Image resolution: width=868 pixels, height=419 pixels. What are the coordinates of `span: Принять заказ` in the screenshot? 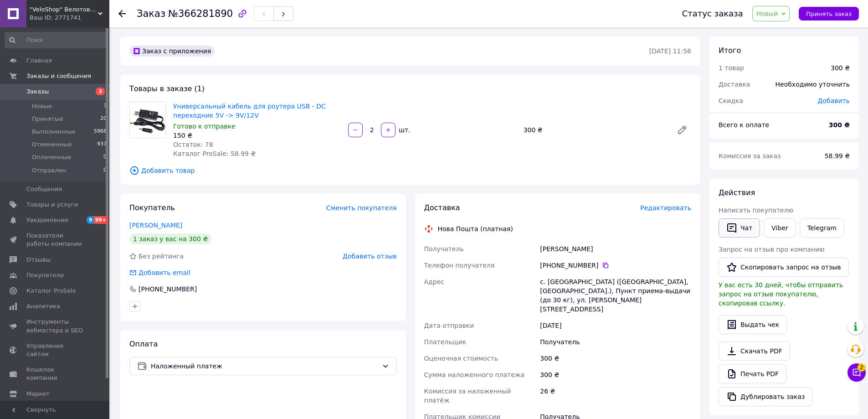 It's located at (829, 14).